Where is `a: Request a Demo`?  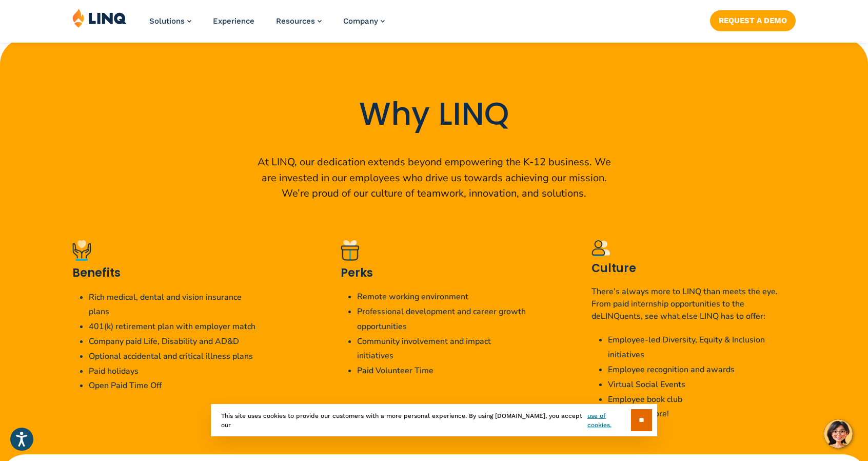 a: Request a Demo is located at coordinates (753, 20).